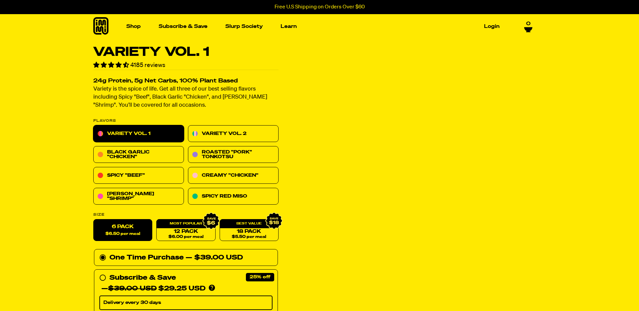 Image resolution: width=639 pixels, height=311 pixels. Describe the element at coordinates (186, 98) in the screenshot. I see `p: Variety is the spice of life. Get all three of our best selling flavors including Spicy "Beef", B...` at that location.